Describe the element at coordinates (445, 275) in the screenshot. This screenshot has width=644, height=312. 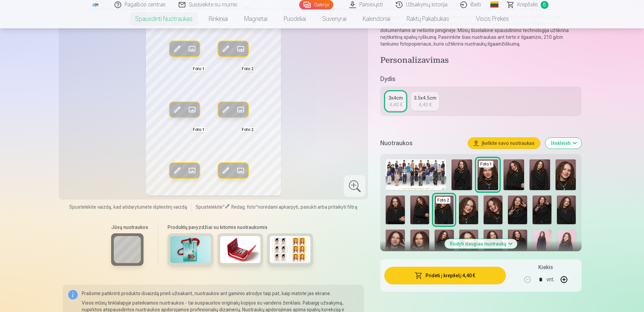
I see `button: Pridėti į krepšelį:4,40 €` at that location.